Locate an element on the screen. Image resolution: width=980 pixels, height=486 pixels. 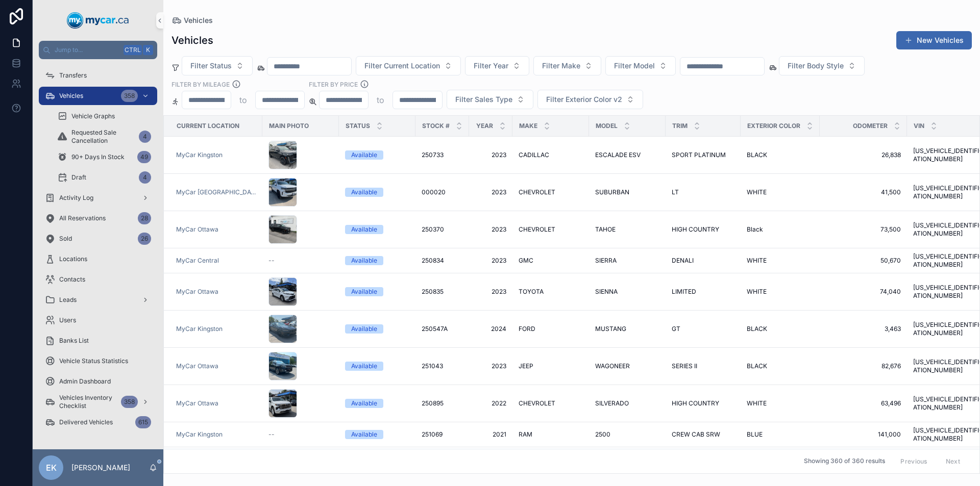
a: 90+ Days In Stock49 is located at coordinates (104, 157).